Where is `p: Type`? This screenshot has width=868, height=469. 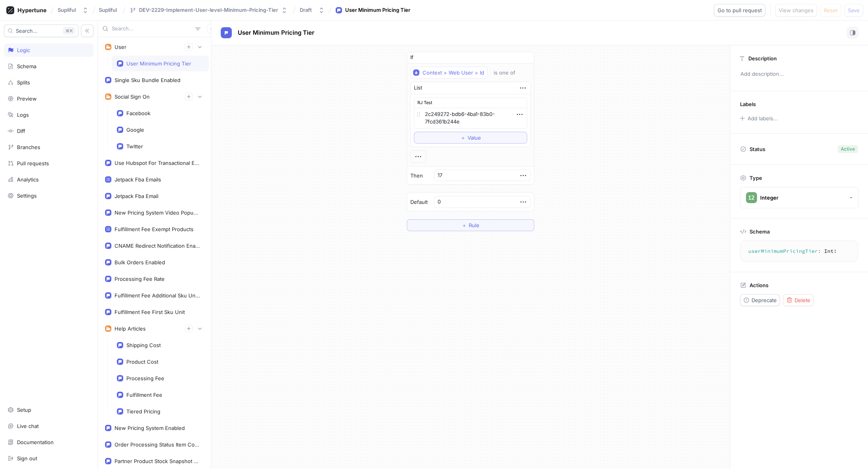
p: Type is located at coordinates (755, 178).